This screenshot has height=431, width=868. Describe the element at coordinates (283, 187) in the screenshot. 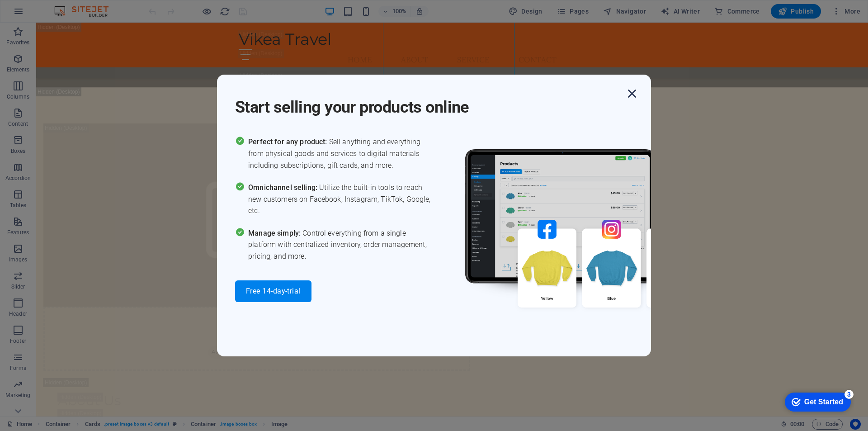

I see `span: Omnichannel selling:` at that location.